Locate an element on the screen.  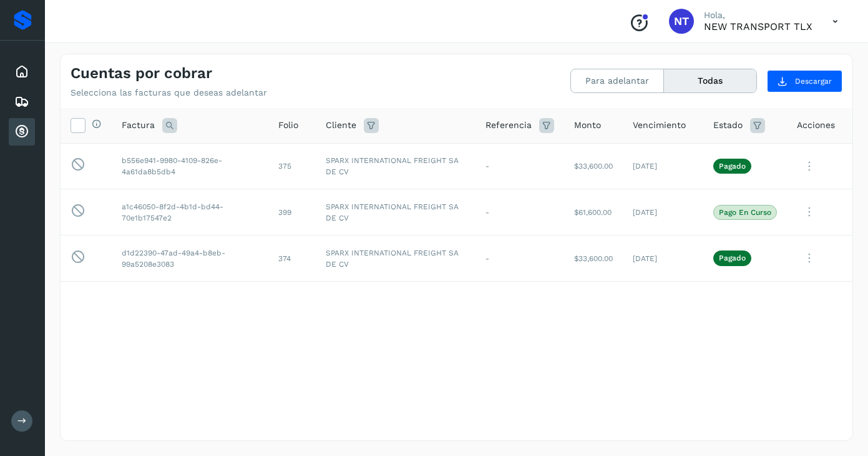
p: Pago en curso is located at coordinates (745, 213).